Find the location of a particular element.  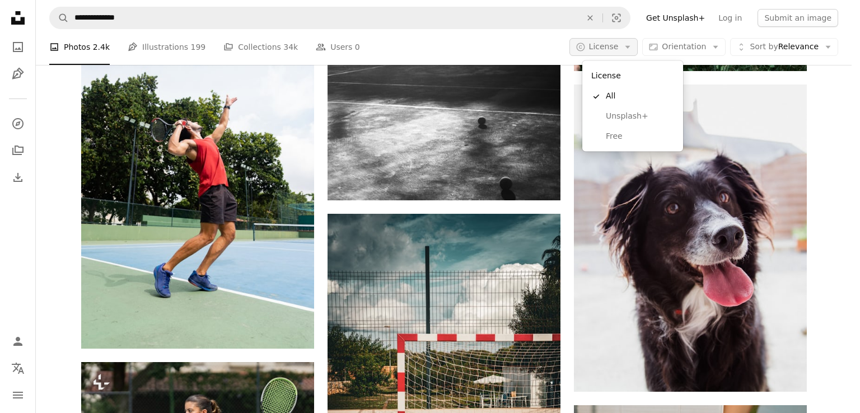

span: License is located at coordinates (604, 46).